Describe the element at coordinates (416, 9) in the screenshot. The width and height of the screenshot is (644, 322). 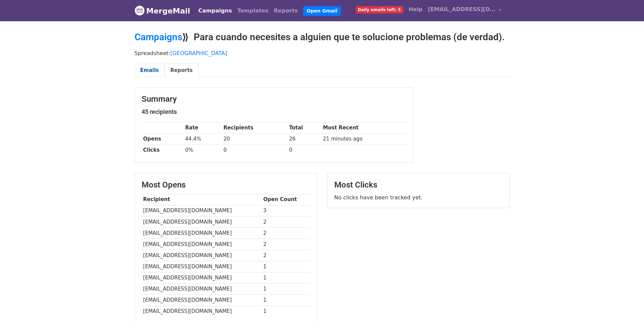
I see `a: Help` at that location.